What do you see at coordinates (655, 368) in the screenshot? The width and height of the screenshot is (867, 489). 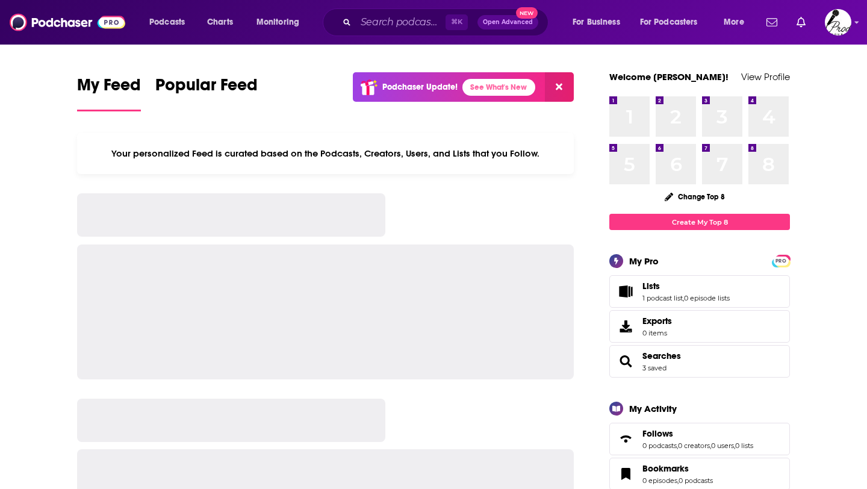 I see `a: 3 saved` at bounding box center [655, 368].